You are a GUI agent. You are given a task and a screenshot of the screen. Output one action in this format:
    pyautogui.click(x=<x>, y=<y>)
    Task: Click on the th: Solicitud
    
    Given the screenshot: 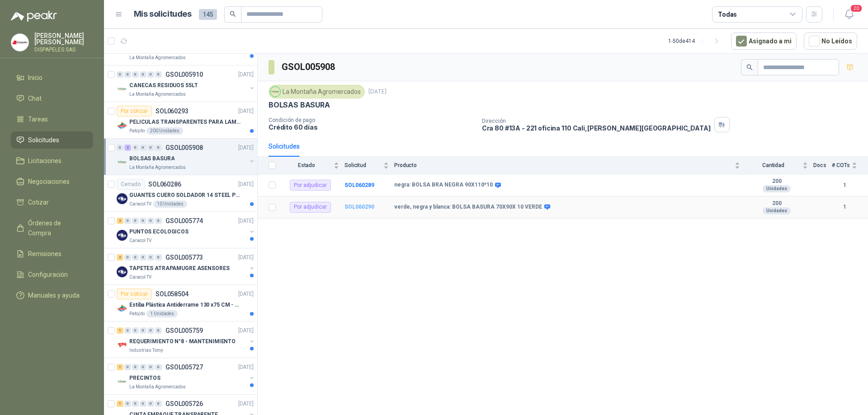 What is the action you would take?
    pyautogui.click(x=369, y=165)
    